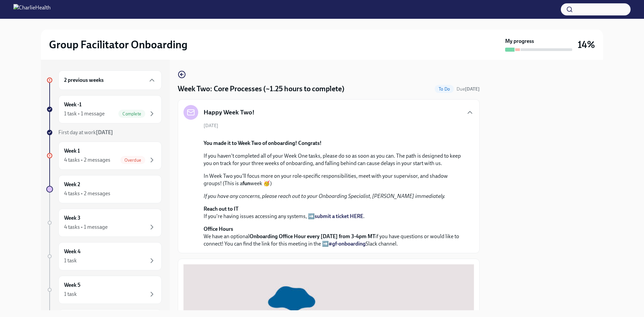  What do you see at coordinates (104, 289) in the screenshot?
I see `a: Week 51 task` at bounding box center [104, 289].